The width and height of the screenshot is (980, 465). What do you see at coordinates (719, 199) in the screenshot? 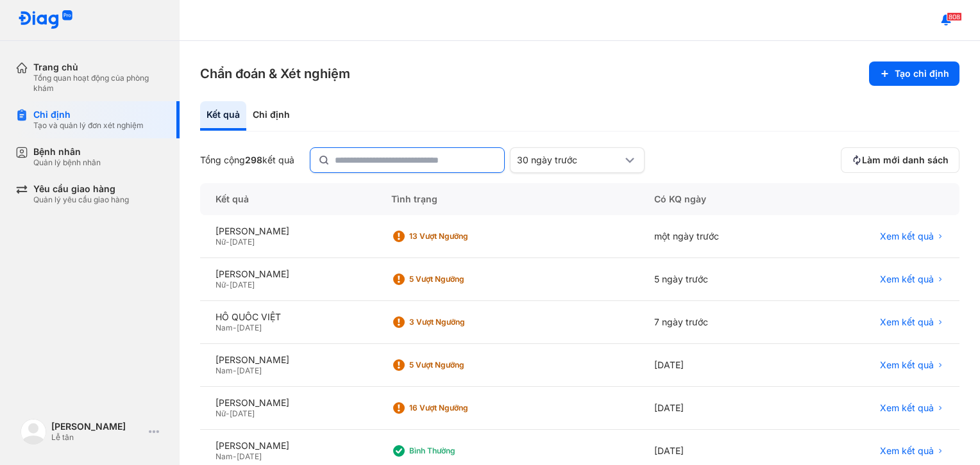
I see `div: Có KQ ngày` at bounding box center [719, 199].